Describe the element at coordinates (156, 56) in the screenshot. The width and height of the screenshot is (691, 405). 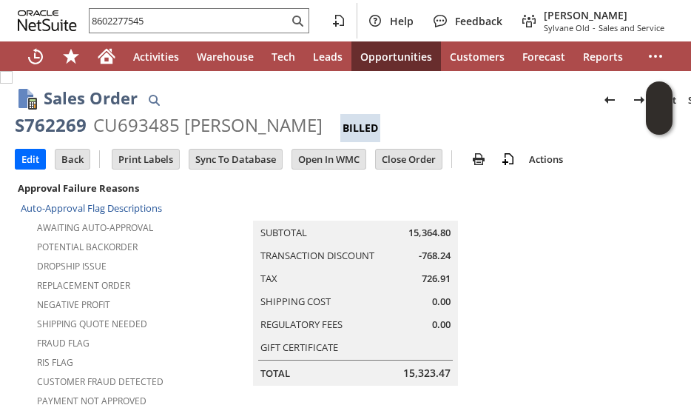
I see `span: Activities` at that location.